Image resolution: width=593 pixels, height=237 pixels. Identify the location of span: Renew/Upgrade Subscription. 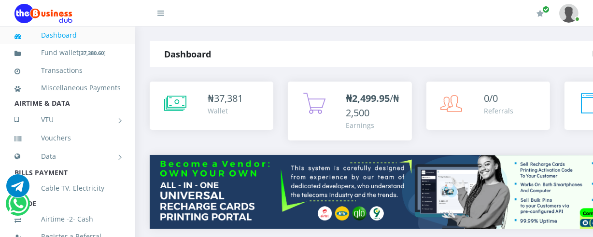
(546, 9).